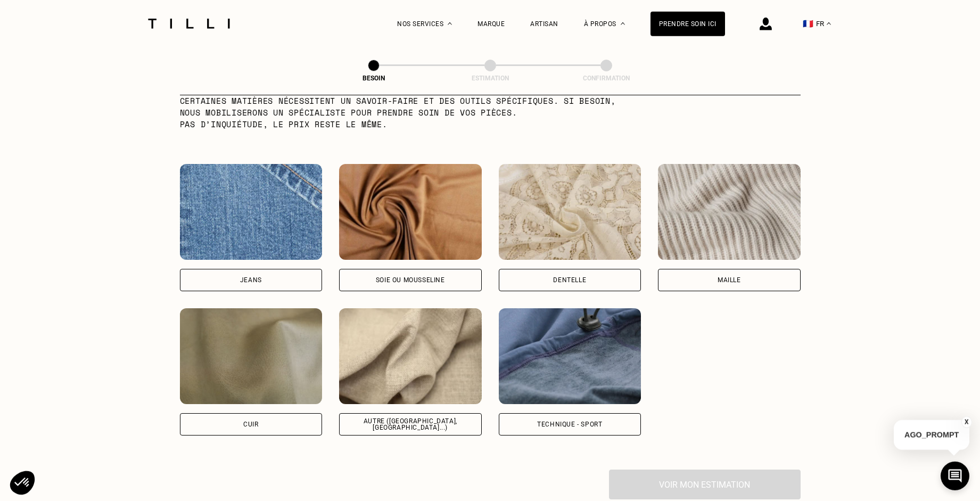 This screenshot has width=980, height=501. Describe the element at coordinates (450, 24) in the screenshot. I see `img: Menu déroulant` at that location.